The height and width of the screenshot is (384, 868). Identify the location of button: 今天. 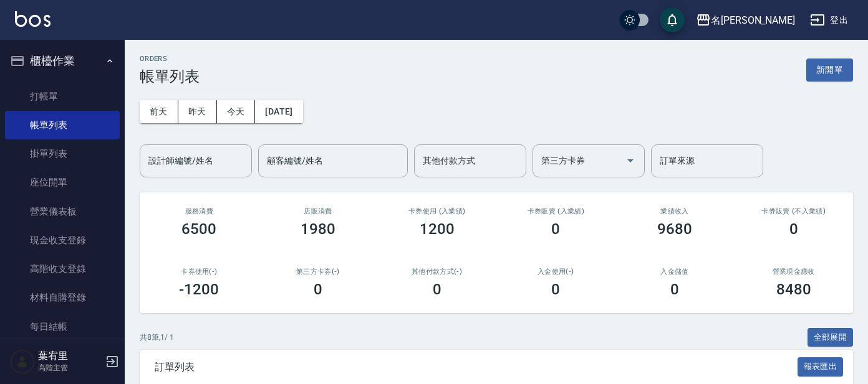
(236, 111).